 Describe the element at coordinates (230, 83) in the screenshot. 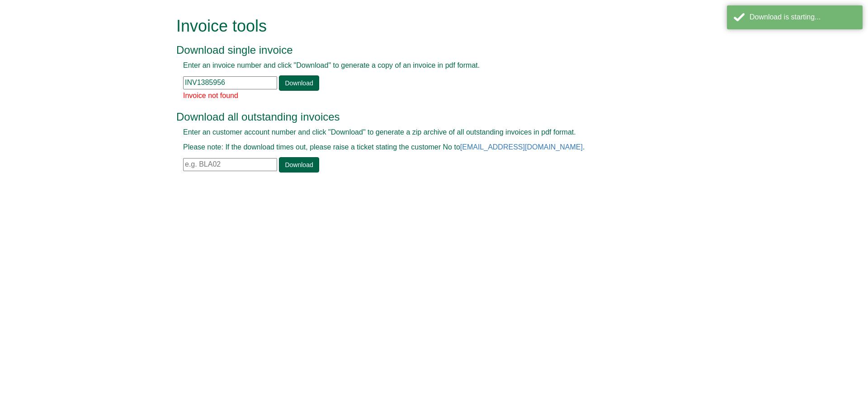

I see `input: e.g. INV1234` at that location.